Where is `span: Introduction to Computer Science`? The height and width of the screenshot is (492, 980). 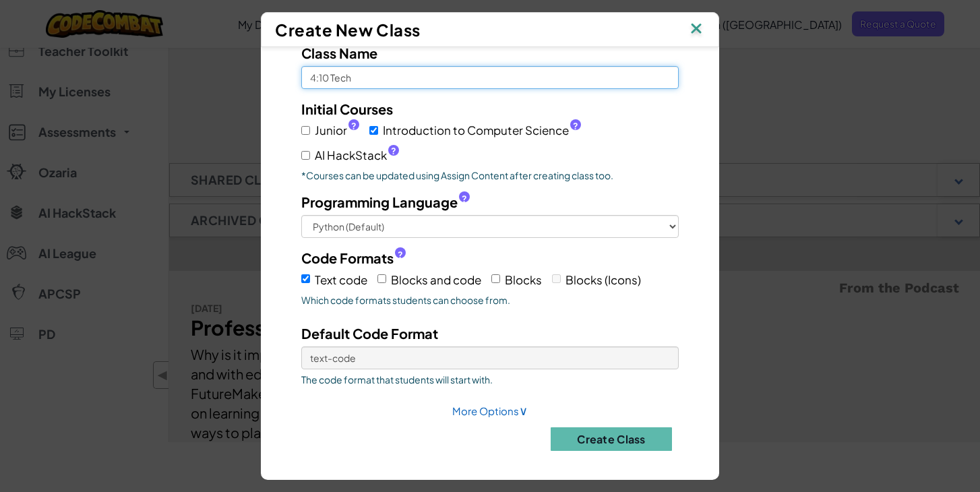 span: Introduction to Computer Science is located at coordinates (482, 130).